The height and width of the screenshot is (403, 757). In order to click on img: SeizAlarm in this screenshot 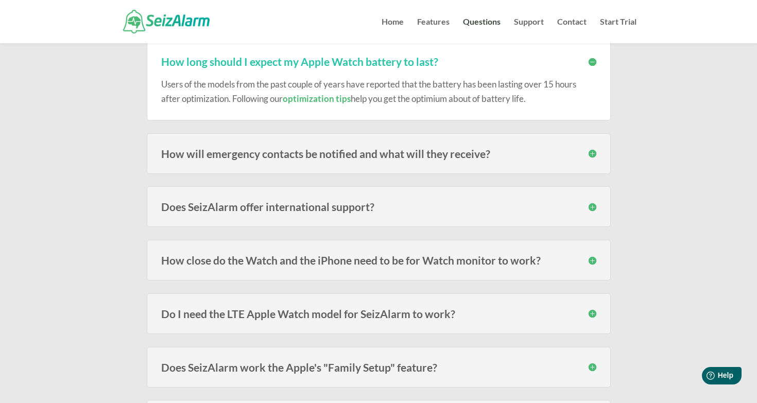, I will do `click(166, 21)`.